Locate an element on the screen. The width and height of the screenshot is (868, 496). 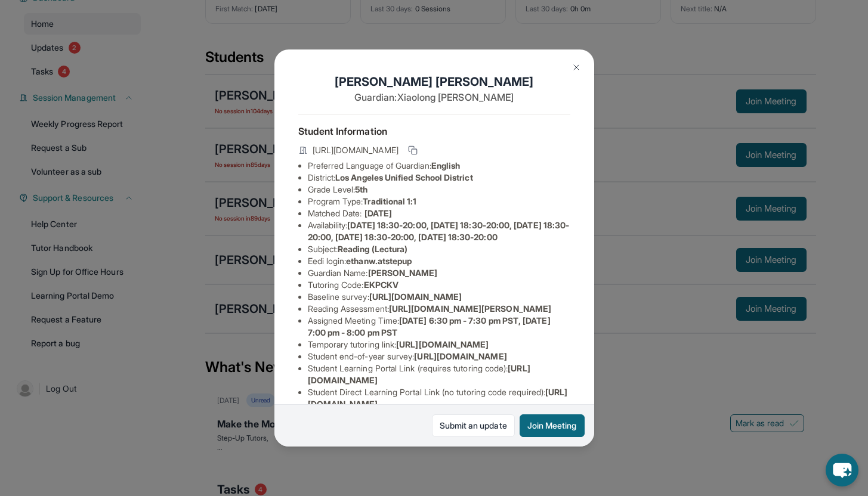
li: District: is located at coordinates (439, 177).